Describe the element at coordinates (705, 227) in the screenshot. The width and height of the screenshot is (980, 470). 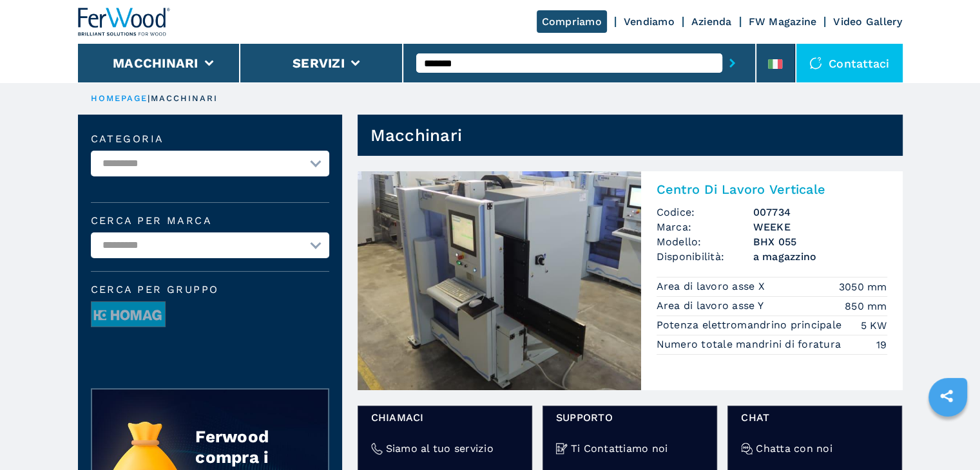
I see `span: Marca:` at that location.